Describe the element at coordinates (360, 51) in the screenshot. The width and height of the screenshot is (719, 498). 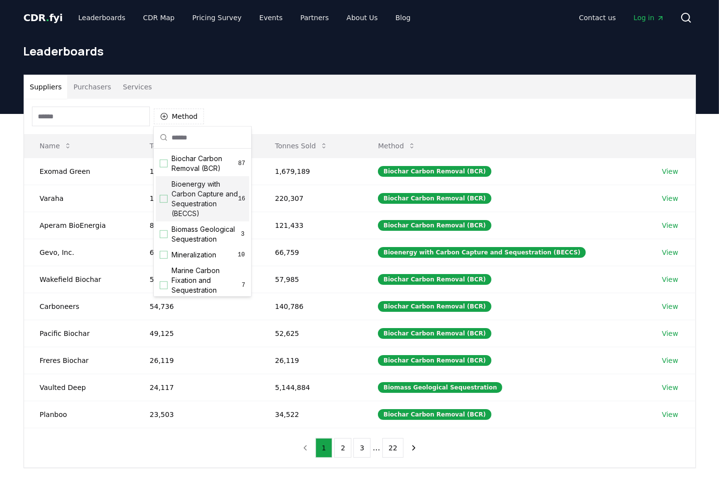
I see `h1: Leaderboards` at that location.